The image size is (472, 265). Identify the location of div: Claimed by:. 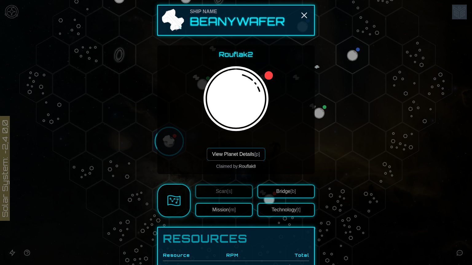
(236, 166).